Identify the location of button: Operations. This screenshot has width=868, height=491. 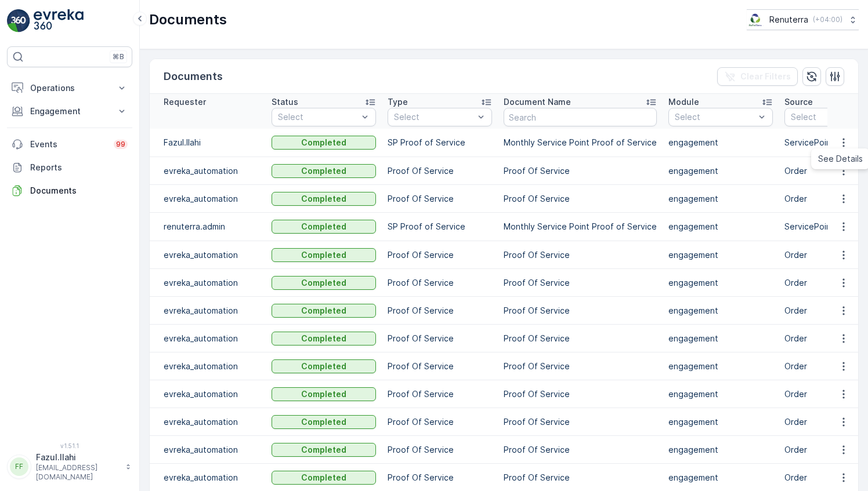
(69, 88).